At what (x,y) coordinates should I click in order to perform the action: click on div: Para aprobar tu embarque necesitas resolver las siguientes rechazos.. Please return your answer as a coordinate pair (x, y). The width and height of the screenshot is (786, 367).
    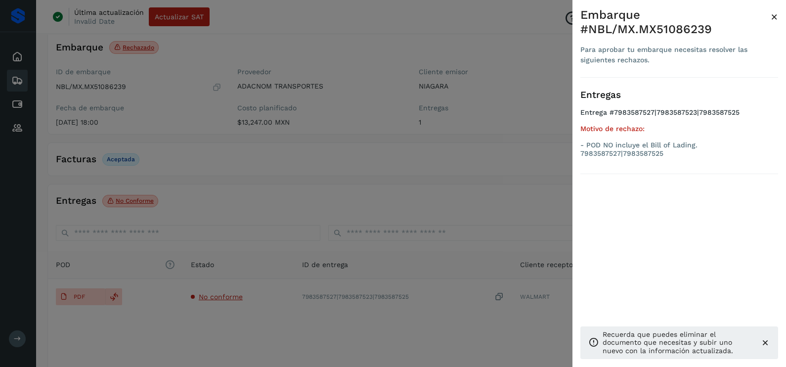
    Looking at the image, I should click on (675, 55).